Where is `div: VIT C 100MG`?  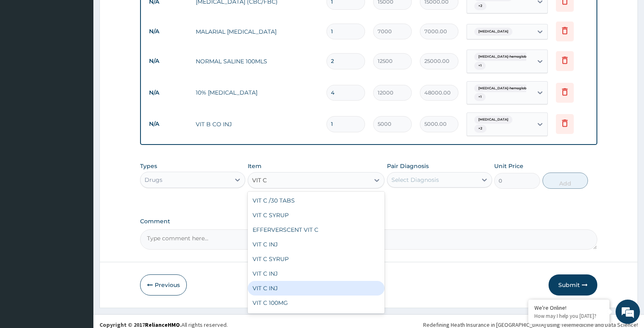 div: VIT C 100MG is located at coordinates (316, 303).